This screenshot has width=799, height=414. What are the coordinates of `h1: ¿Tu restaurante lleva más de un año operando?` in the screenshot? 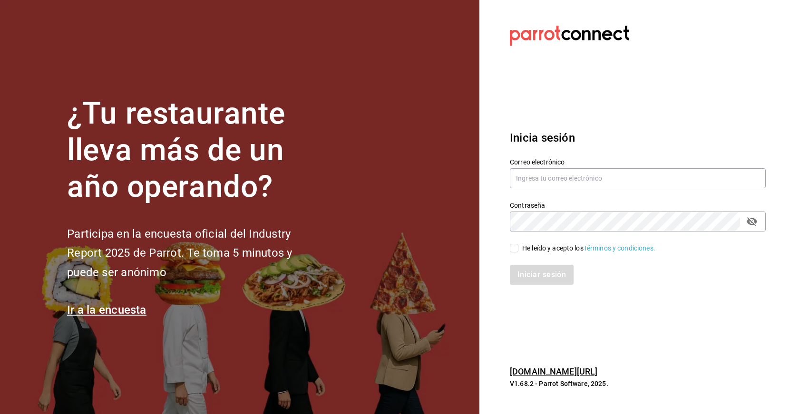 It's located at (195, 150).